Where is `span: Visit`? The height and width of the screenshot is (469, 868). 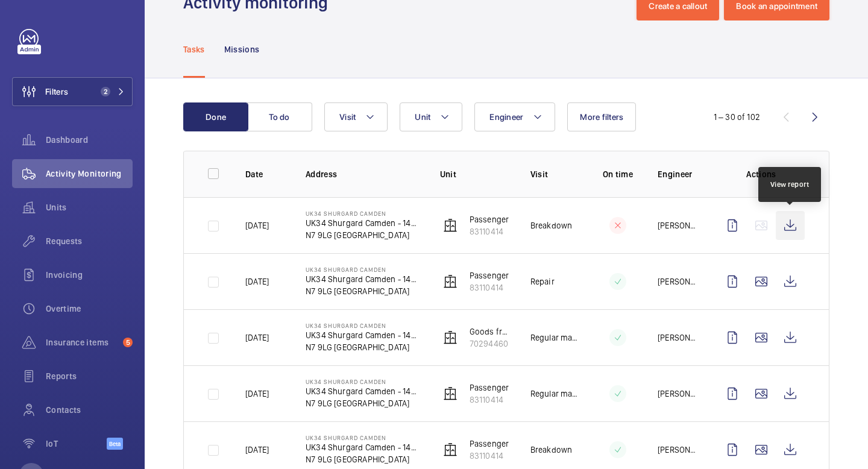
span: Visit is located at coordinates (347, 117).